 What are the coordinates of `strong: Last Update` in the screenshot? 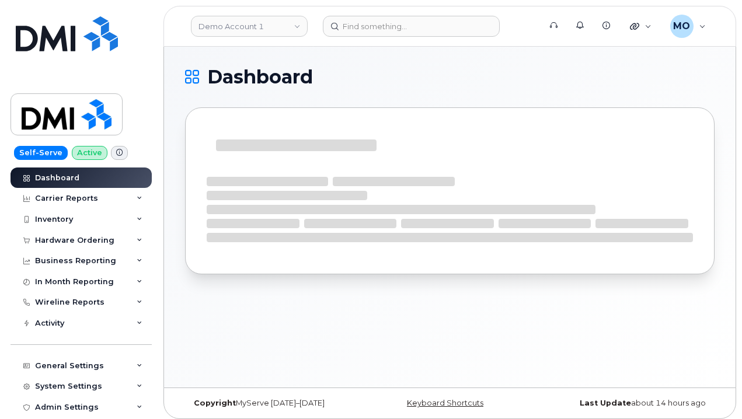 It's located at (605, 403).